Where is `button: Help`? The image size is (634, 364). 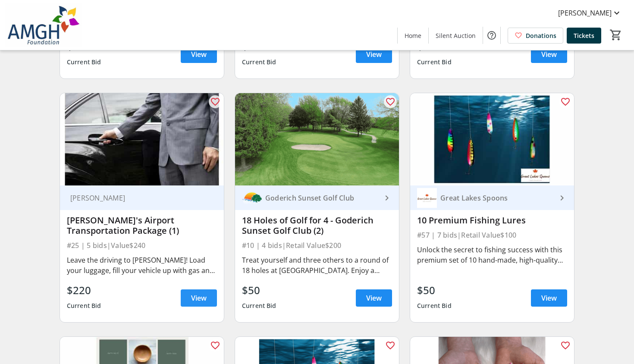 button: Help is located at coordinates (492, 36).